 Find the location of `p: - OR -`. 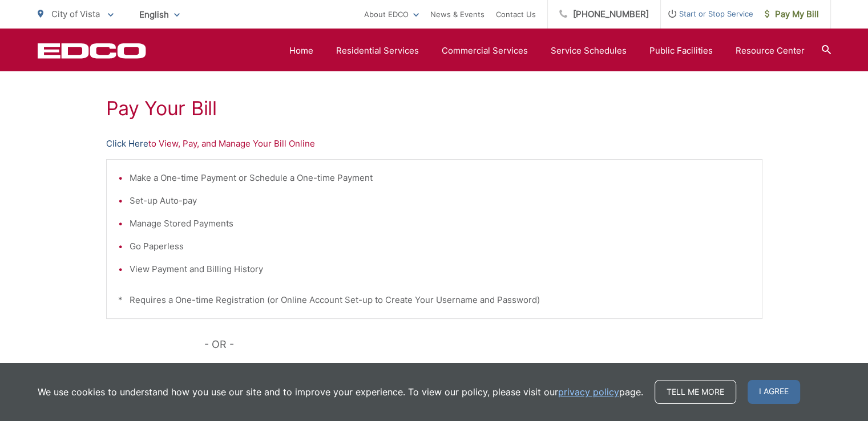

p: - OR - is located at coordinates (483, 345).